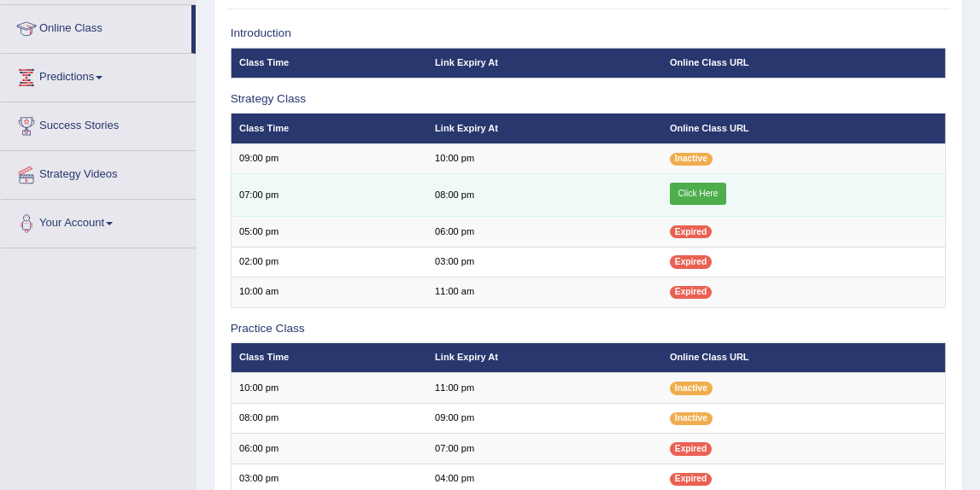  What do you see at coordinates (98, 172) in the screenshot?
I see `a: Strategy Videos` at bounding box center [98, 172].